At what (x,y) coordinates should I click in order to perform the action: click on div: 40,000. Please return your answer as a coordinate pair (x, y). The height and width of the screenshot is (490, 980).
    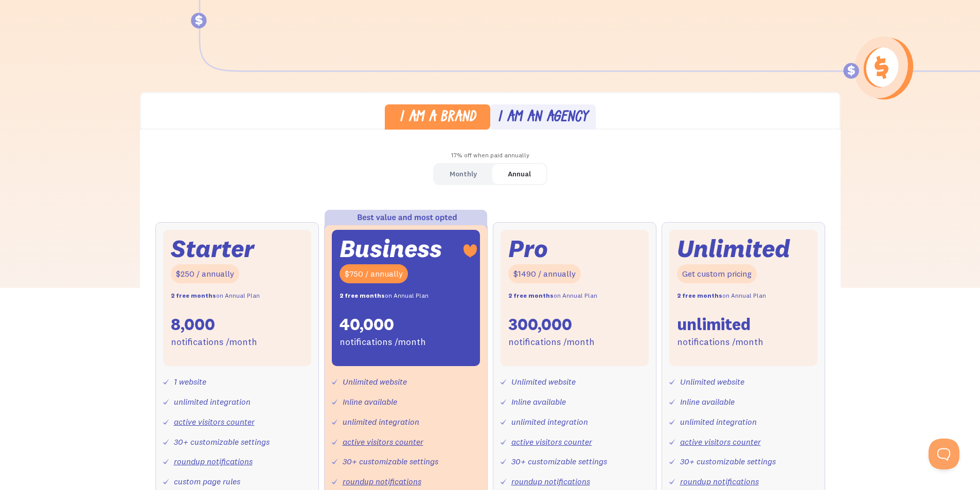
    Looking at the image, I should click on (367, 324).